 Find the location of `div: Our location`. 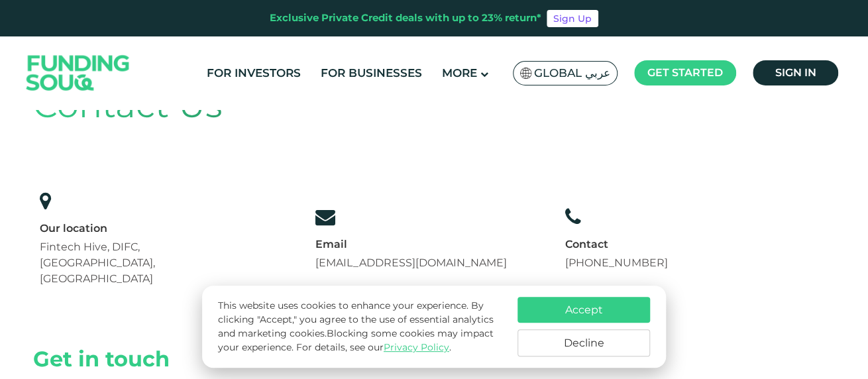

div: Our location is located at coordinates (148, 228).